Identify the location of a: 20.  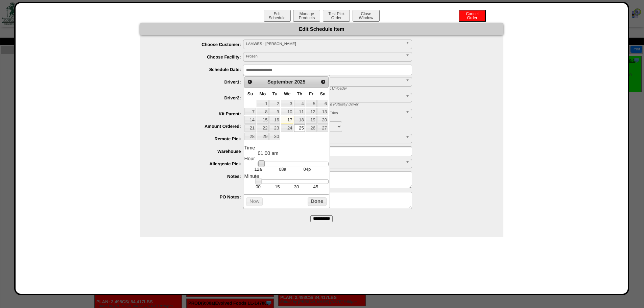
(323, 119).